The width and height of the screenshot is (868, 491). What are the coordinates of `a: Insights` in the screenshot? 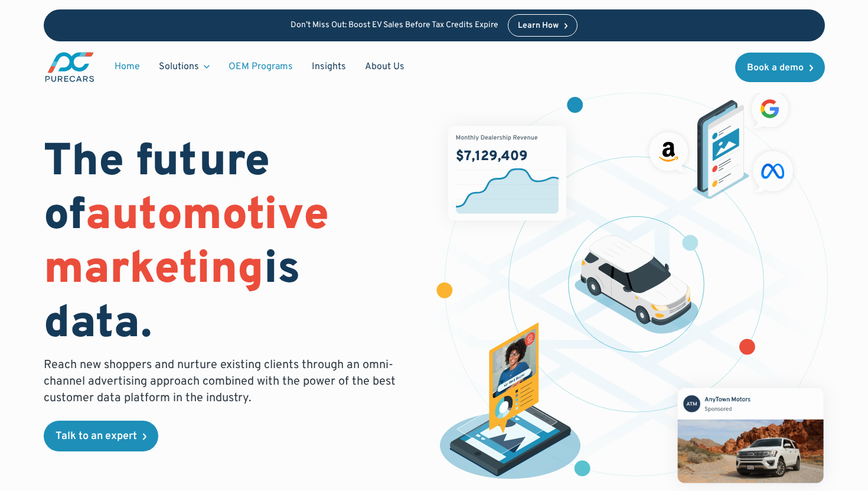 It's located at (329, 67).